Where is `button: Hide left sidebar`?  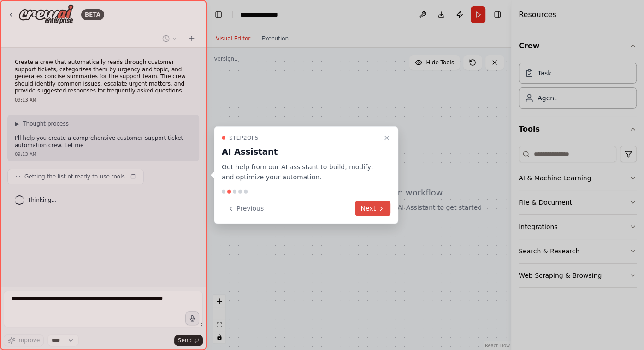 button: Hide left sidebar is located at coordinates (219, 15).